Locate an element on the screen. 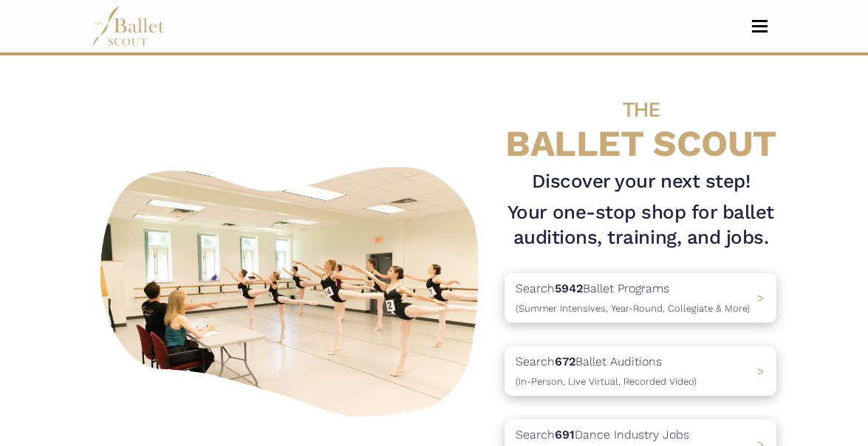  span: THE is located at coordinates (641, 109).